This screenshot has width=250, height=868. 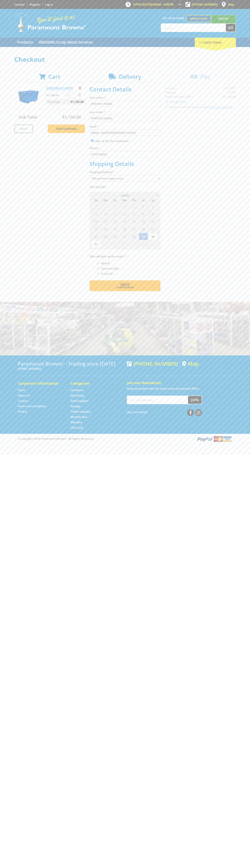 I want to click on span: Sub Total, so click(x=28, y=117).